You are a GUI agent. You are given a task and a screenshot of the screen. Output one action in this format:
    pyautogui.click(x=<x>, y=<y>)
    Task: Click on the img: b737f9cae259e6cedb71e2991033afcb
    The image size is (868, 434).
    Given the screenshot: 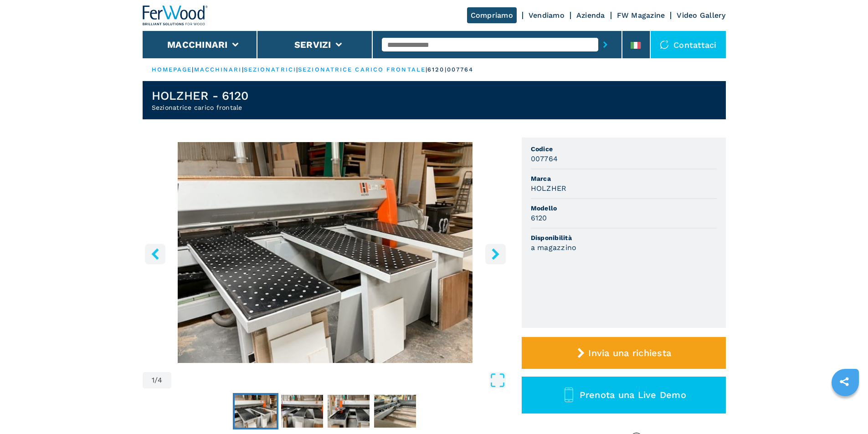 What is the action you would take?
    pyautogui.click(x=255, y=412)
    